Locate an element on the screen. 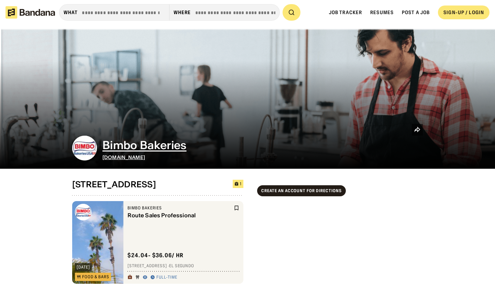  div: SIGN-UP / LOGIN is located at coordinates (464, 12).